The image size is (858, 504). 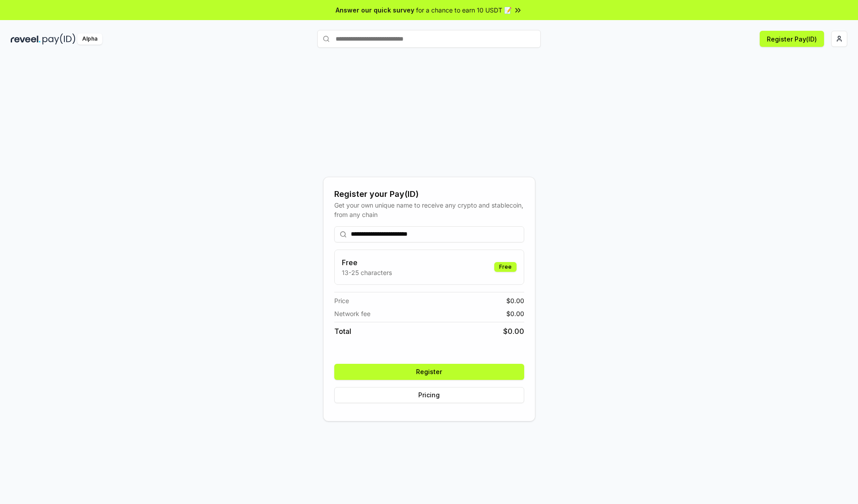 What do you see at coordinates (429, 210) in the screenshot?
I see `div: Get your own unique name to receive any crypto and stablecoin, from any chain` at bounding box center [429, 210].